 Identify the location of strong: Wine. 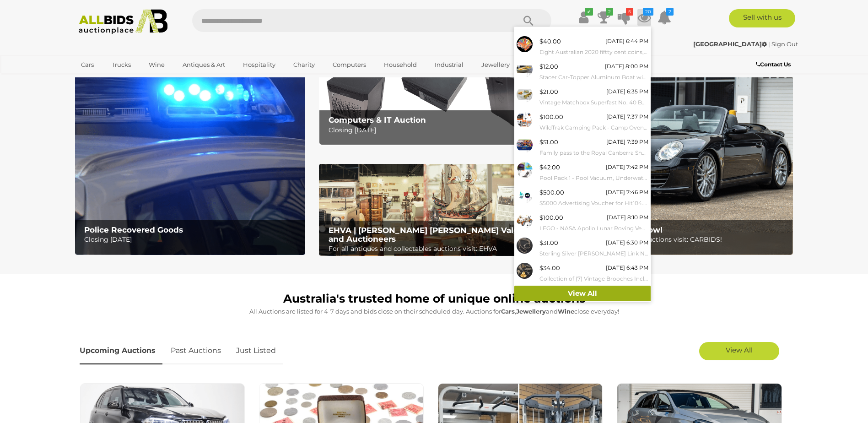
(566, 311).